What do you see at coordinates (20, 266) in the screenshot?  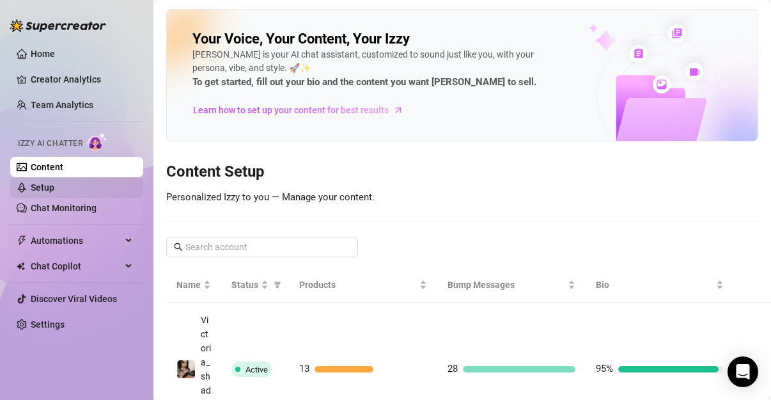 I see `img: Chat Copilot` at bounding box center [20, 266].